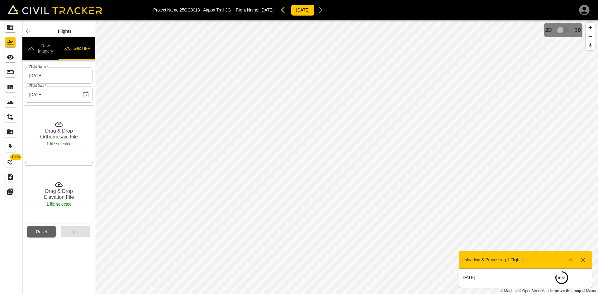 This screenshot has width=598, height=294. What do you see at coordinates (590, 36) in the screenshot?
I see `button: Zoom out` at bounding box center [590, 36].